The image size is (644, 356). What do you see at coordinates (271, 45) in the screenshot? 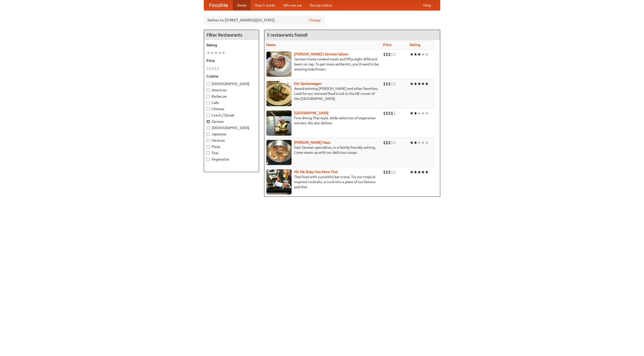
I see `a: Name` at bounding box center [271, 45].